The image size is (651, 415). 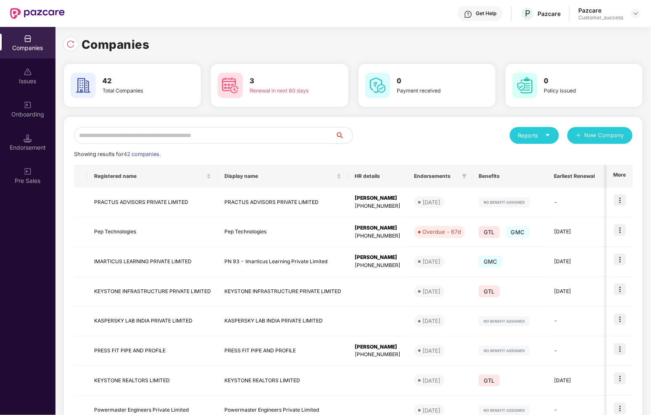 What do you see at coordinates (600, 135) in the screenshot?
I see `button: plusNew Company` at bounding box center [600, 135].